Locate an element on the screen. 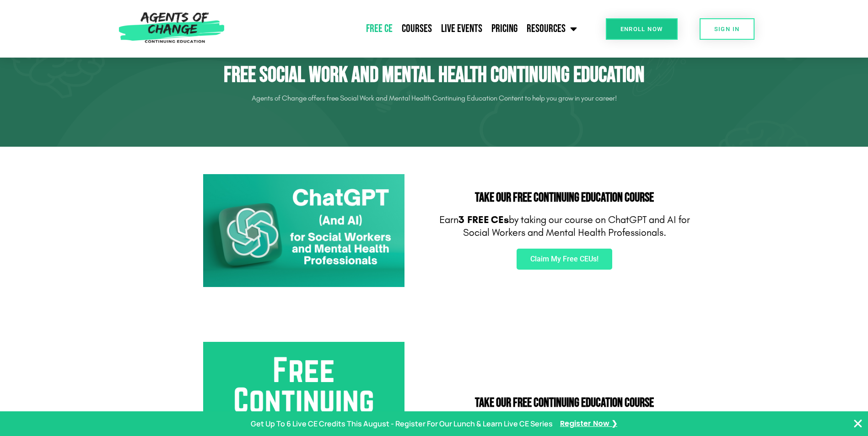 This screenshot has width=868, height=436. span: Register Now ❯ is located at coordinates (589, 424).